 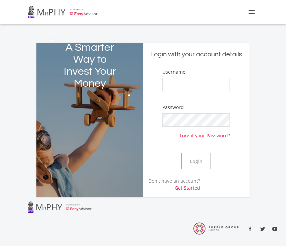 I want to click on label: Password, so click(x=173, y=107).